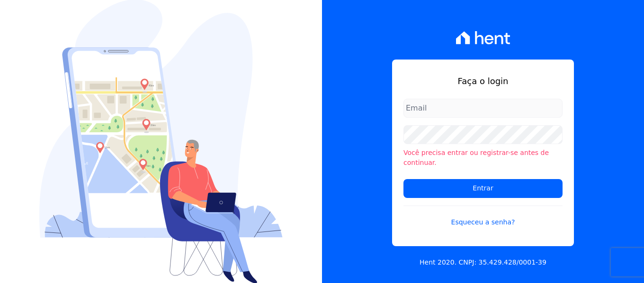 The image size is (644, 283). What do you see at coordinates (483, 262) in the screenshot?
I see `p: Hent 2020. CNPJ: 35.429.428/0001-39` at bounding box center [483, 262].